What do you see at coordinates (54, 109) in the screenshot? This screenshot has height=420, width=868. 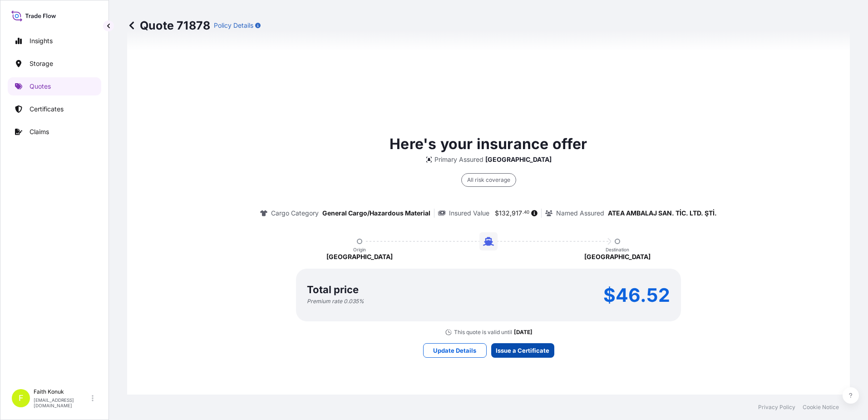 I see `a: Certificates` at bounding box center [54, 109].